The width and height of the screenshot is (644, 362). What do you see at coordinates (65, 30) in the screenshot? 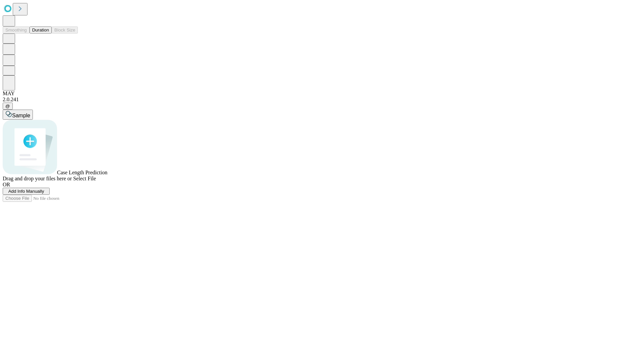
I see `button: Block Size` at bounding box center [65, 30].